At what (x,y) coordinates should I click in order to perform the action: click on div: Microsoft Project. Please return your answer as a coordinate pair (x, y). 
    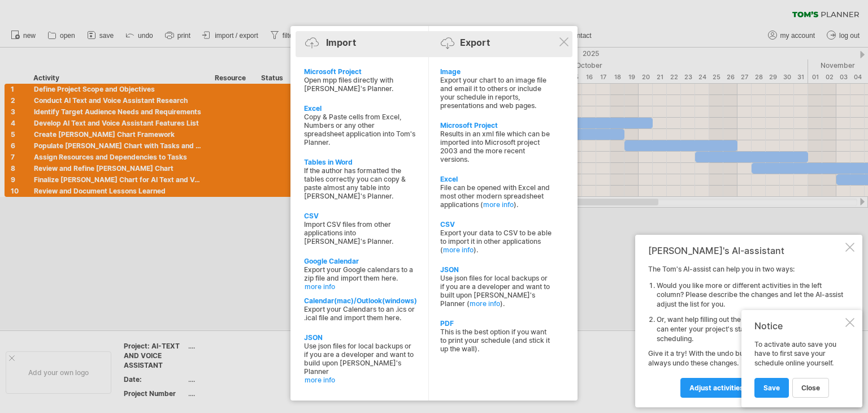
    Looking at the image, I should click on (496, 125).